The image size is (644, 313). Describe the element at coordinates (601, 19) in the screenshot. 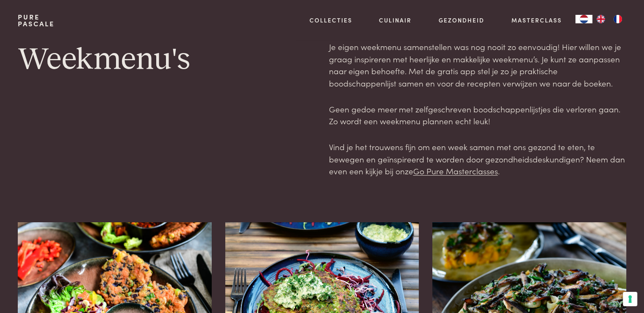

I see `aside: Language selected: Nederlands` at that location.